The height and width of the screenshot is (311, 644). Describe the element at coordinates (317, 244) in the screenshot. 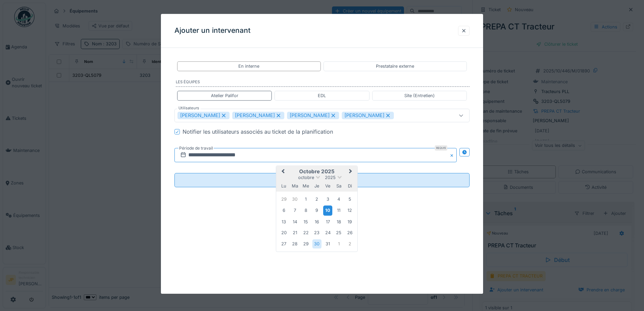

I see `div: Choose jeudi 30 octobre 2025` at that location.